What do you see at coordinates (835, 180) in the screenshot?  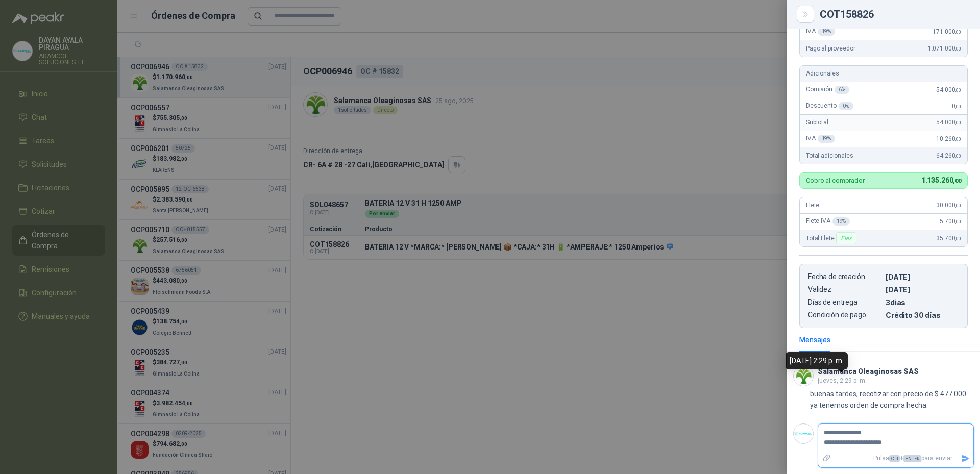 I see `p: Cobro al comprador` at bounding box center [835, 180].